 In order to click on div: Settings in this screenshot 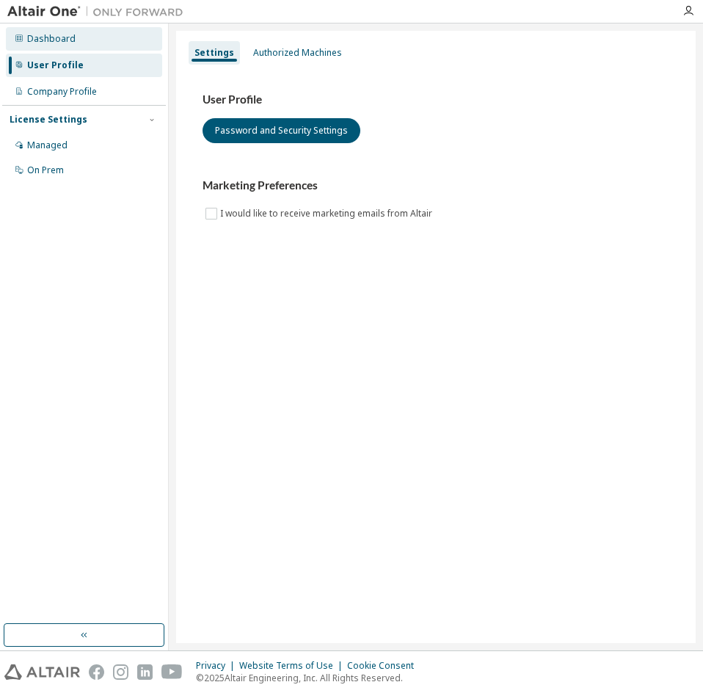, I will do `click(214, 53)`.